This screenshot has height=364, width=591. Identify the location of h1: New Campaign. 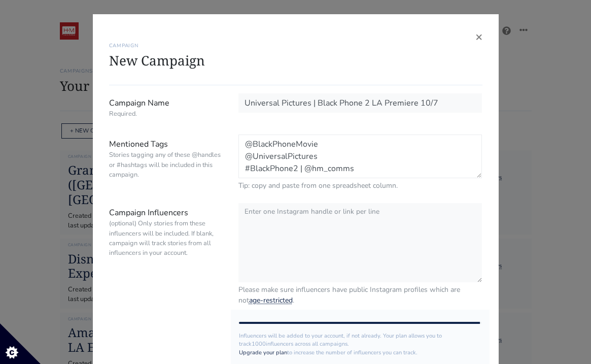
(296, 61).